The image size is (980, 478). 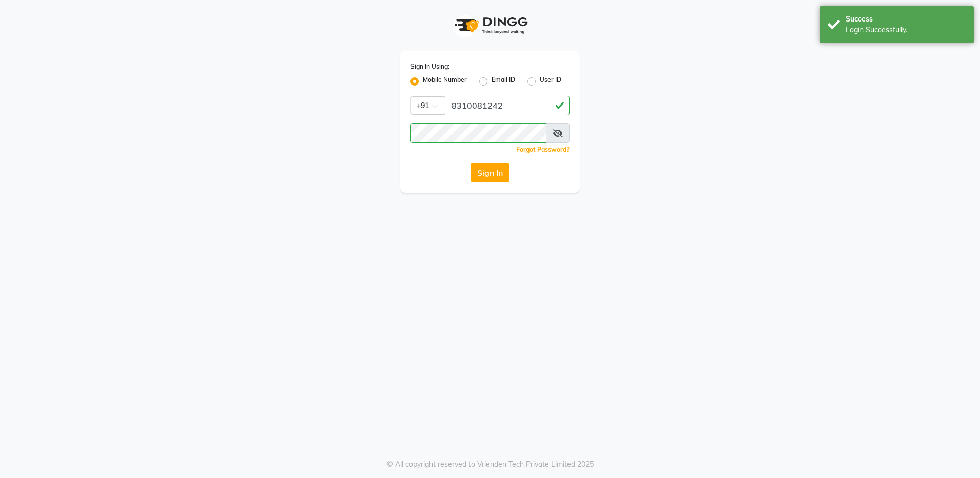 What do you see at coordinates (906, 30) in the screenshot?
I see `div: Login Successfully.` at bounding box center [906, 30].